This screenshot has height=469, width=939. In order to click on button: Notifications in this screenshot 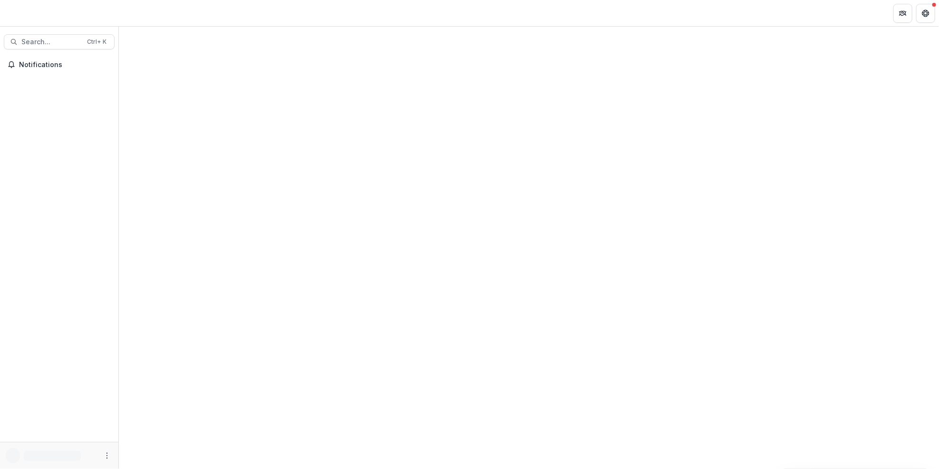, I will do `click(59, 65)`.